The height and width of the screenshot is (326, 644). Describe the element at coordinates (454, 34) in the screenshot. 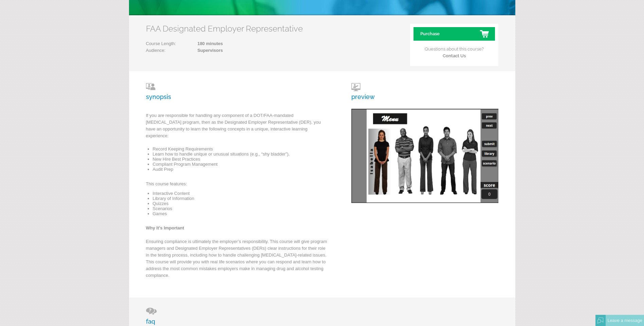

I see `a: Purchase` at that location.